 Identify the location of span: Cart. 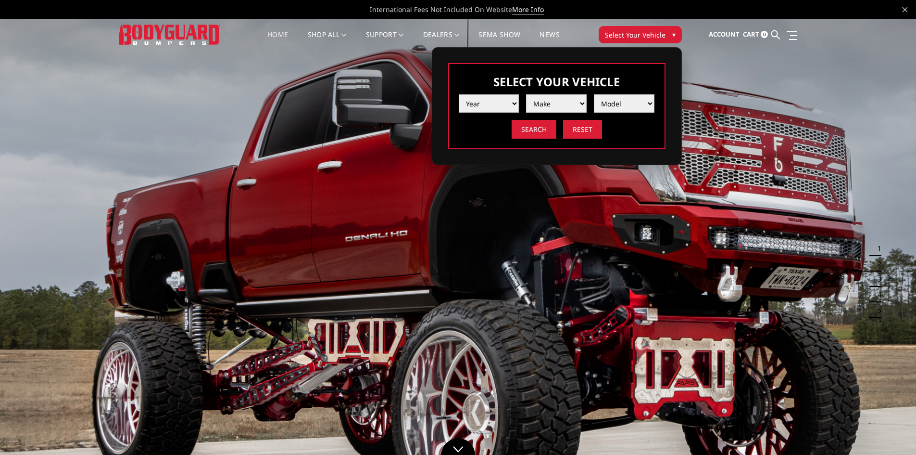
(751, 34).